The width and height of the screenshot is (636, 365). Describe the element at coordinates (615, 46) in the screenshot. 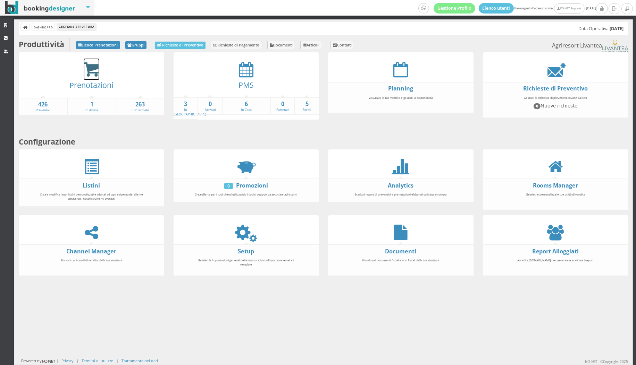

I see `img: 4a35c131e78711ef969d06d5a9c234c7.png` at that location.